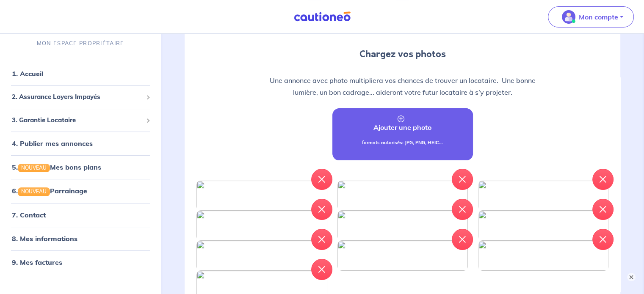 This screenshot has width=644, height=294. What do you see at coordinates (56, 168) in the screenshot?
I see `a: 5.NOUVEAUMes bons plans` at bounding box center [56, 168].